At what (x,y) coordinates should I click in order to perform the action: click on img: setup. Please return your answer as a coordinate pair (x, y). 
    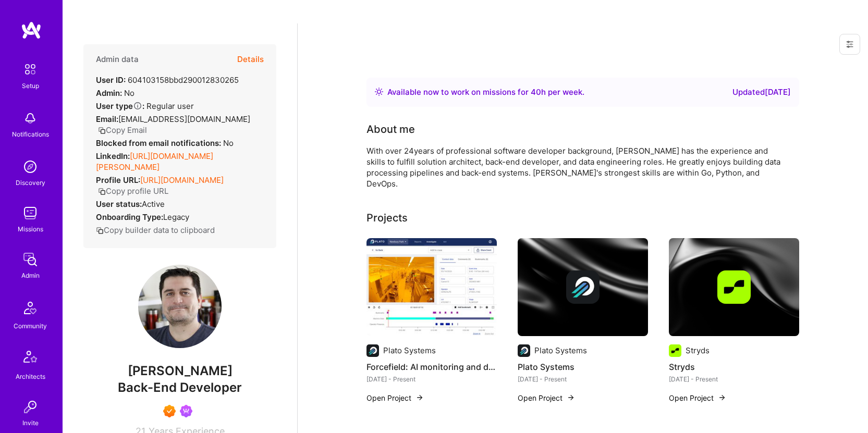
    Looking at the image, I should click on (30, 69).